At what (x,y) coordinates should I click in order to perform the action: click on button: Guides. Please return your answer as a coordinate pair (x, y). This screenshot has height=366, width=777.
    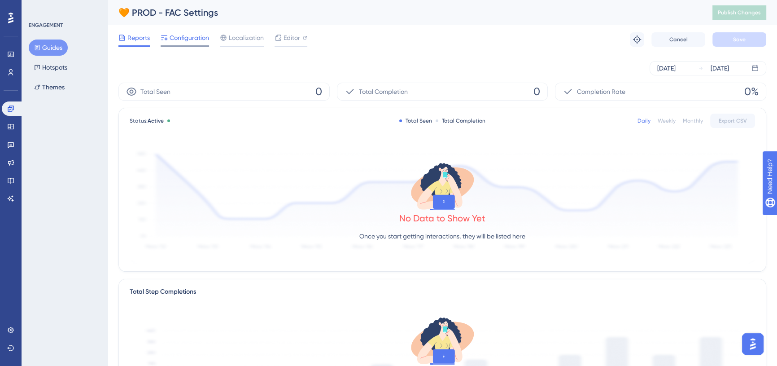
    Looking at the image, I should click on (48, 48).